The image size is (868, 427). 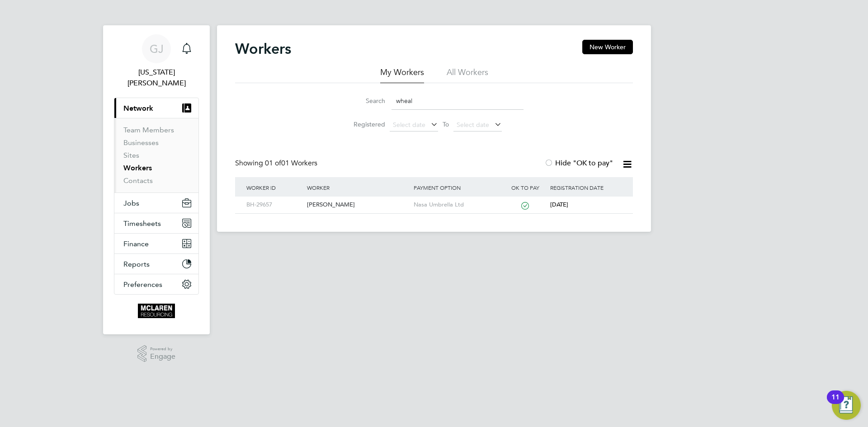 What do you see at coordinates (358, 188) in the screenshot?
I see `div: Worker` at bounding box center [358, 188].